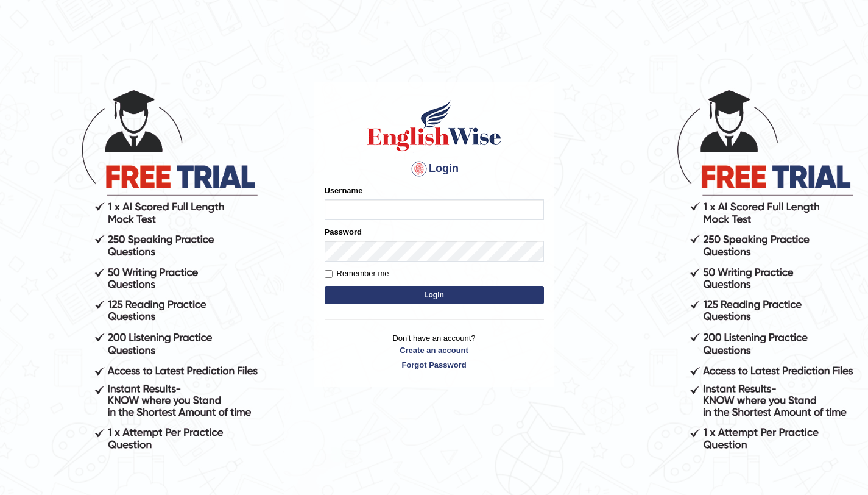  Describe the element at coordinates (343, 190) in the screenshot. I see `label: Username` at that location.